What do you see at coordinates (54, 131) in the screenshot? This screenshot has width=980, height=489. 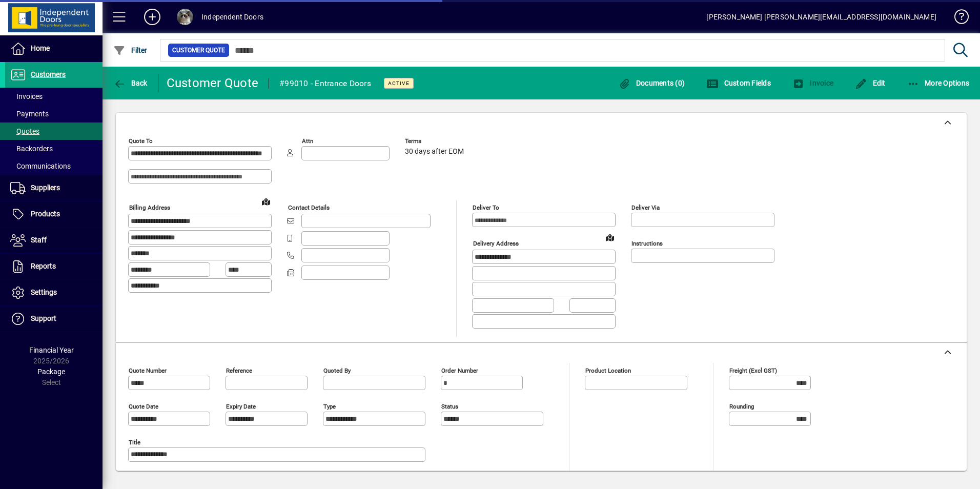 I see `a: Quotes` at bounding box center [54, 131].